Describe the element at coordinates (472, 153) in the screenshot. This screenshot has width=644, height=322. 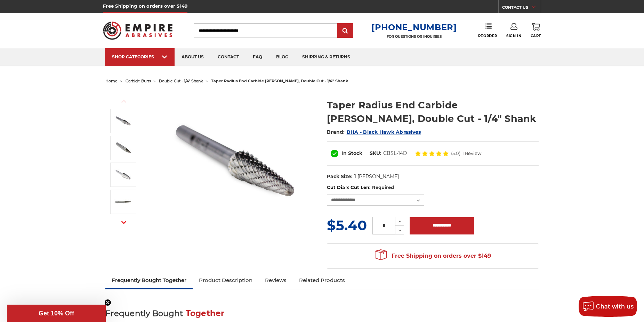
I see `span: 1 Review` at that location.